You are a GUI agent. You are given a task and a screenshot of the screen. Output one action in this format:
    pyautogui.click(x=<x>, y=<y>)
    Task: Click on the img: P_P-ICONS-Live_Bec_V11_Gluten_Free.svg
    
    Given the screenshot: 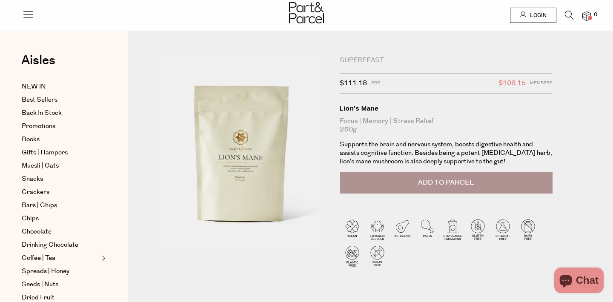 What is the action you would take?
    pyautogui.click(x=477, y=229)
    